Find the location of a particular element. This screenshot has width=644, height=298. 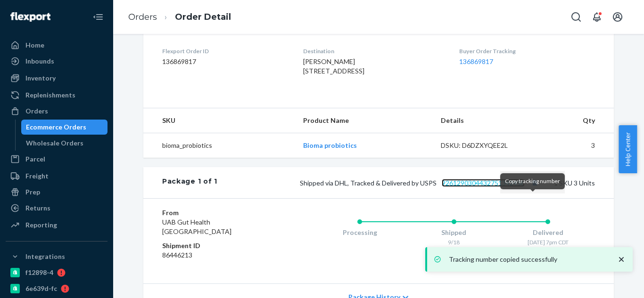

a: Prep is located at coordinates (56, 192).